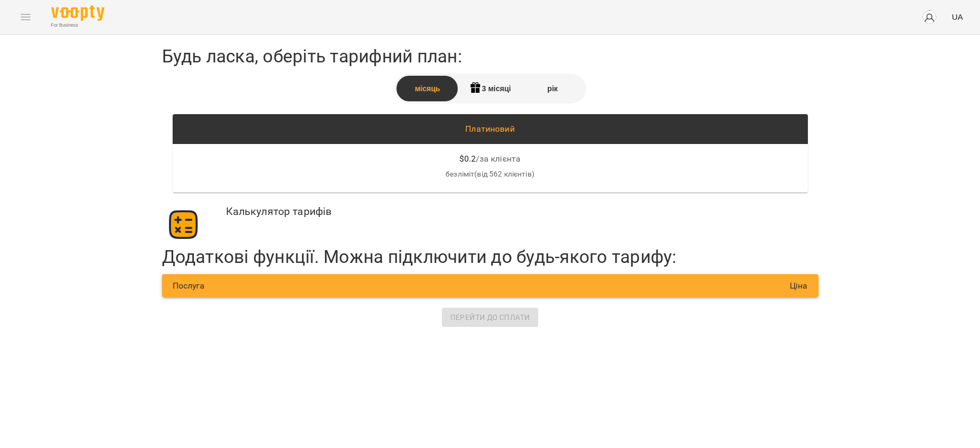 The image size is (980, 448). I want to click on h2: Калькулятор тарифів, so click(279, 222).